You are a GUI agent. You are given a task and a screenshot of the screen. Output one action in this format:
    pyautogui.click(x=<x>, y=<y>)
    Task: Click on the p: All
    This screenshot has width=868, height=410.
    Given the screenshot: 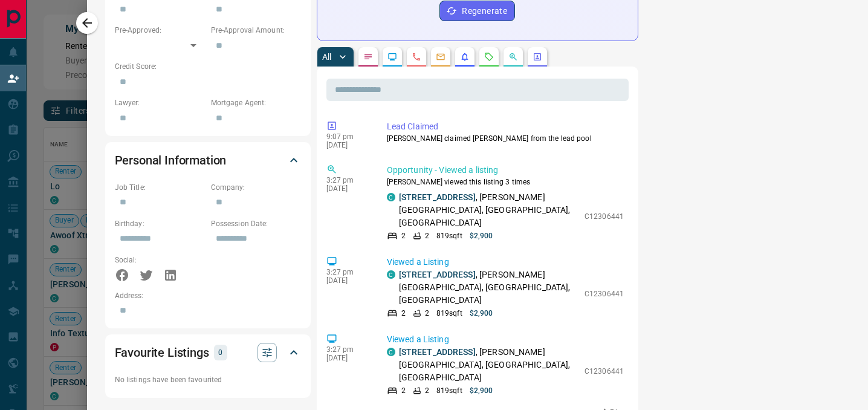 What is the action you would take?
    pyautogui.click(x=327, y=57)
    